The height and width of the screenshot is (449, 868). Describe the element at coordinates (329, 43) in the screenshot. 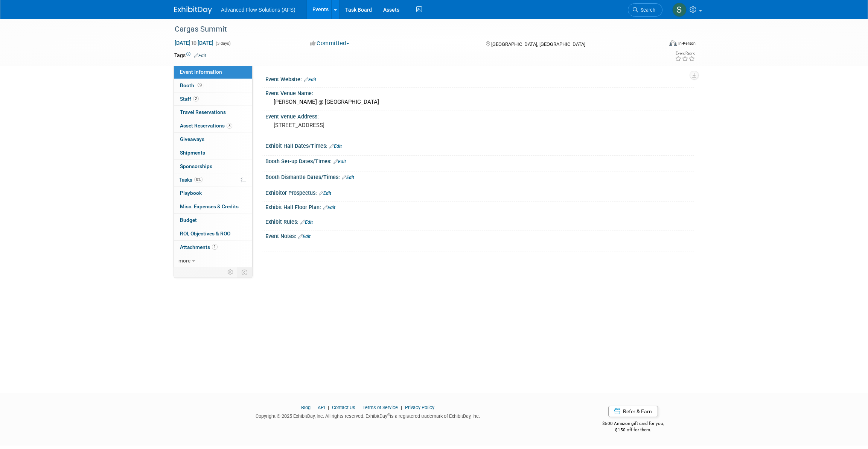

I see `button: Committed` at that location.